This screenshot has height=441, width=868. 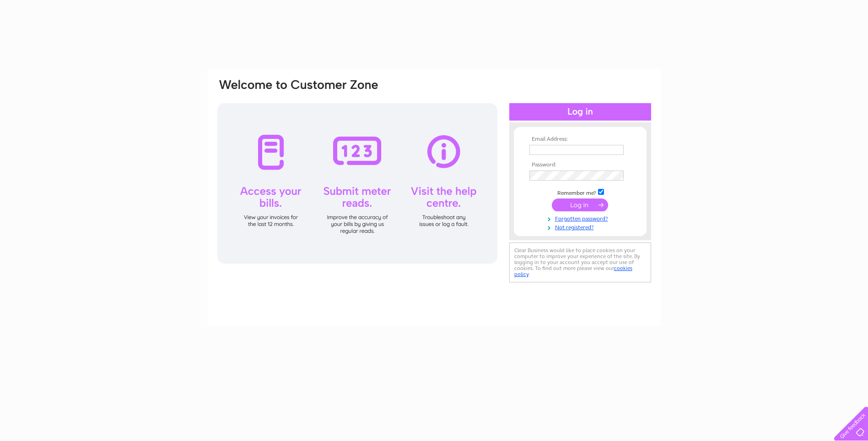 What do you see at coordinates (580, 262) in the screenshot?
I see `div: Clear Business would like to place cookies on your computer to improve your experience of the sit...` at bounding box center [580, 262].